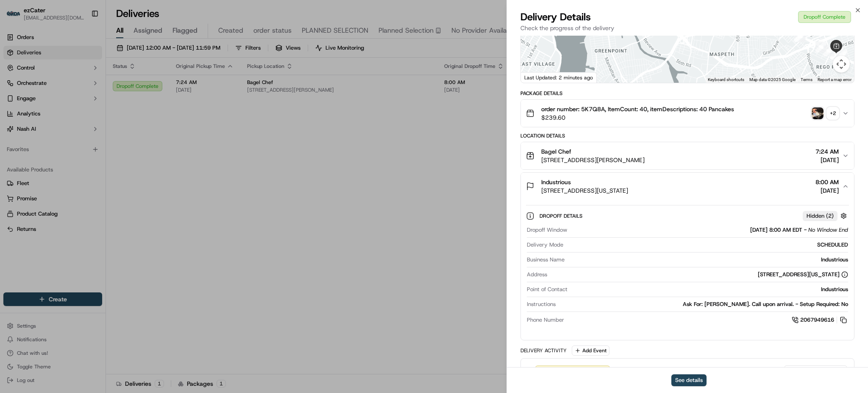 Image resolution: width=868 pixels, height=393 pixels. Describe the element at coordinates (772, 79) in the screenshot. I see `span: Map data ©2025 Google` at that location.